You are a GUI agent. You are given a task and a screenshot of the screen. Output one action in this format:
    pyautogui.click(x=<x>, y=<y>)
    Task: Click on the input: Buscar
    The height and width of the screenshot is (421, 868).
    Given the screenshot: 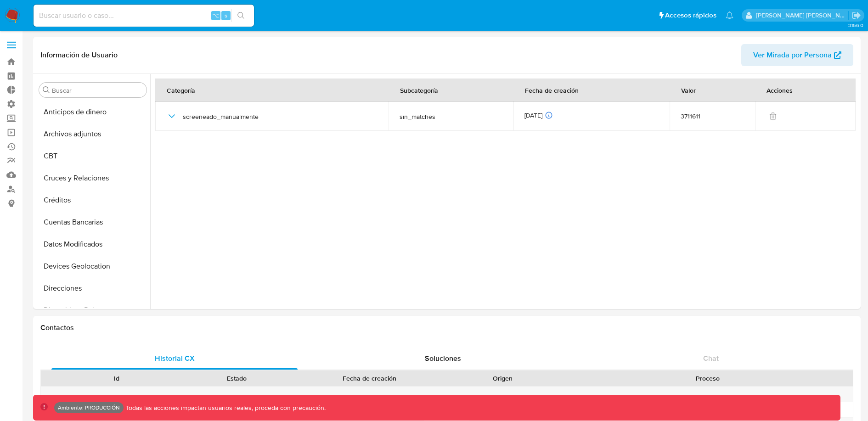 What is the action you would take?
    pyautogui.click(x=98, y=90)
    